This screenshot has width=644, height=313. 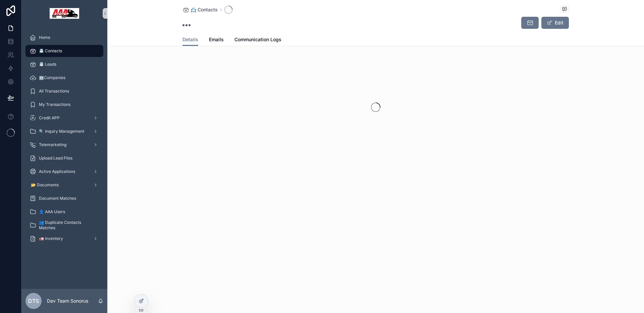 I want to click on span: Home, so click(x=45, y=38).